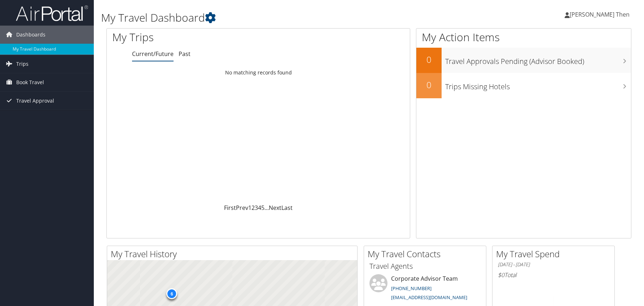  Describe the element at coordinates (253, 208) in the screenshot. I see `a: 2` at that location.